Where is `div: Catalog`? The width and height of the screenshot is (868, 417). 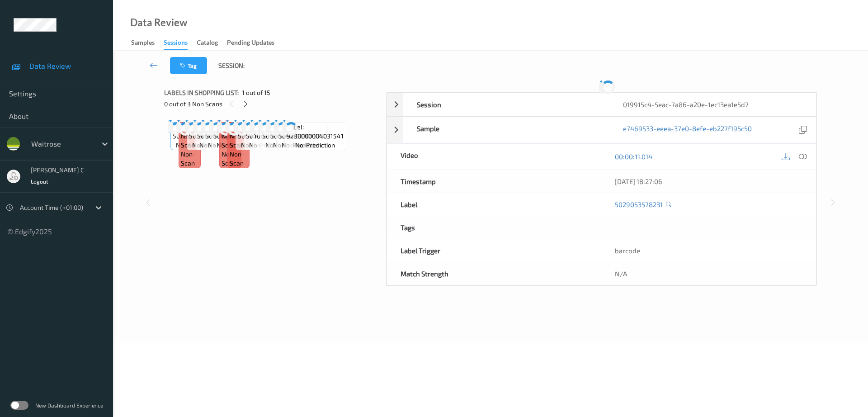
div: Catalog is located at coordinates (207, 43).